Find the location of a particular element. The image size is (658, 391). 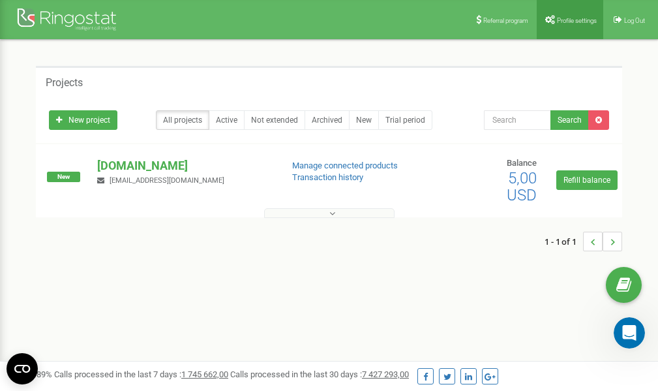

a: All projects is located at coordinates (183, 120).